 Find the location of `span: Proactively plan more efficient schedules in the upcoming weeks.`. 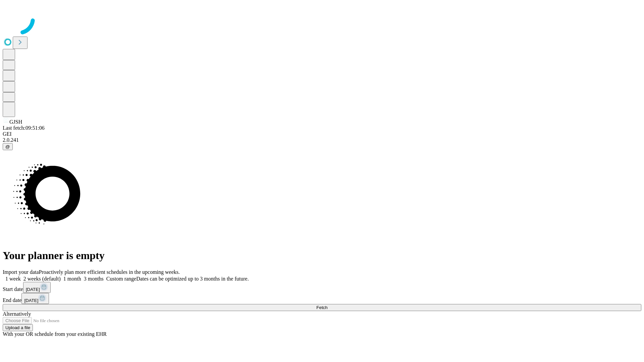

span: Proactively plan more efficient schedules in the upcoming weeks. is located at coordinates (109, 272).